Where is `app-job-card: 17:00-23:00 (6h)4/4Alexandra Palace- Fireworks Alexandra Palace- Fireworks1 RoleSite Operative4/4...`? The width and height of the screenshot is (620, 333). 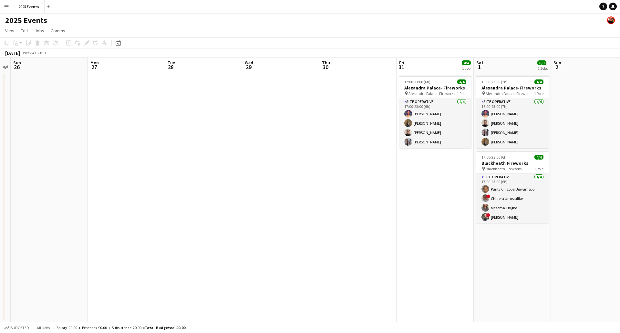 app-job-card: 17:00-23:00 (6h)4/4Alexandra Palace- Fireworks Alexandra Palace- Fireworks1 RoleSite Operative4/4... is located at coordinates (435, 112).